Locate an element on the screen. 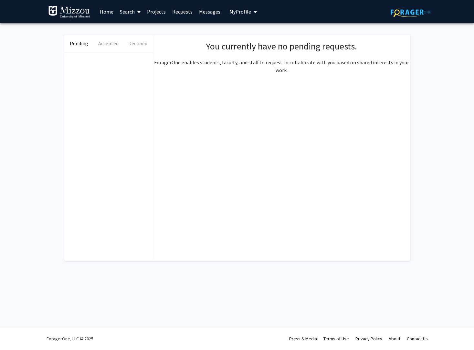  button: Pending is located at coordinates (79, 43).